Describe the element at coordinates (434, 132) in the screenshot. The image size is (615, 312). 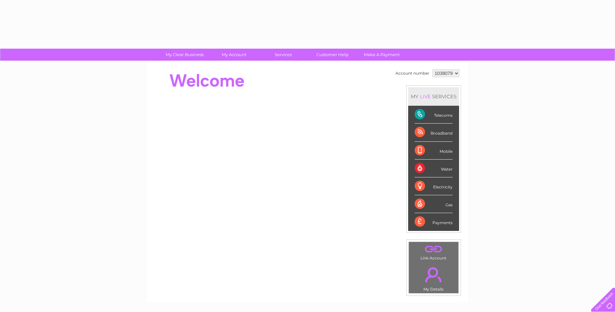
I see `div: Broadband` at that location.